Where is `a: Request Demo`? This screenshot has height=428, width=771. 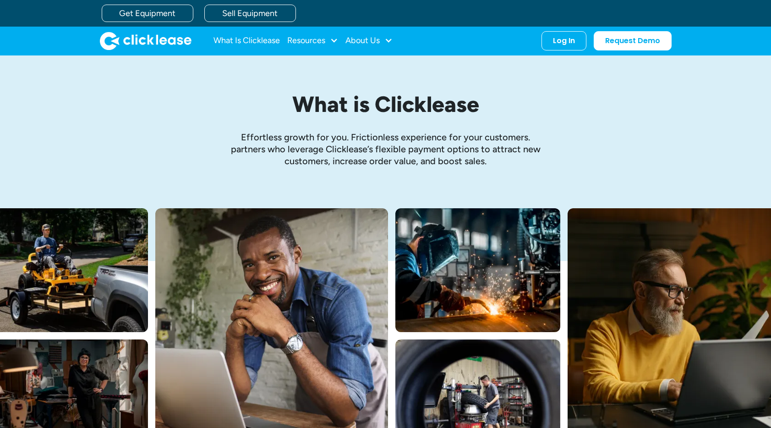
a: Request Demo is located at coordinates (633, 41).